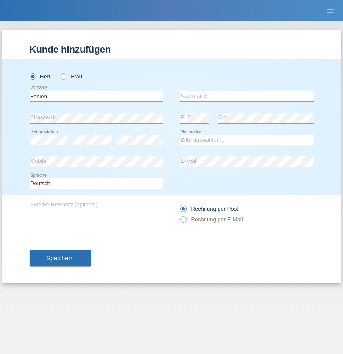  What do you see at coordinates (183, 210) in the screenshot?
I see `input: Rechnung per Post` at bounding box center [183, 210].